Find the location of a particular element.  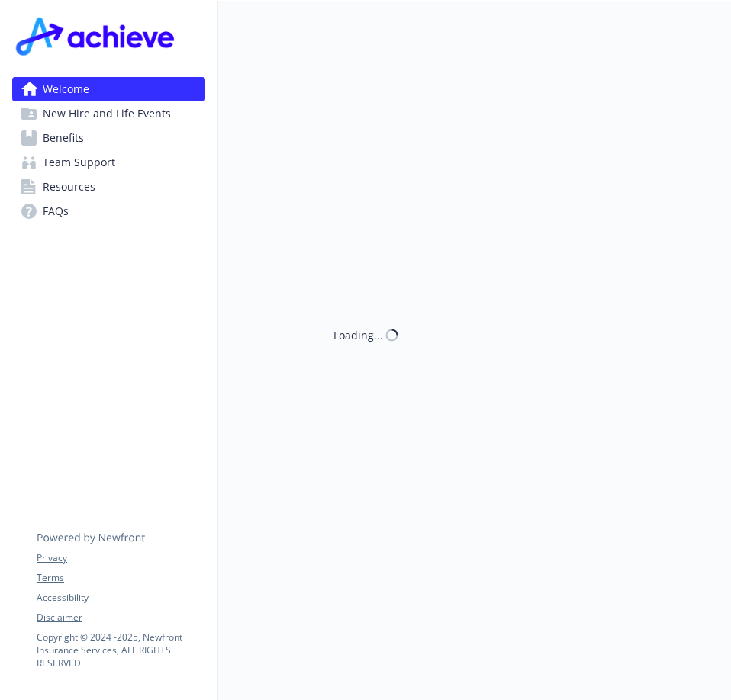

a: Resources is located at coordinates (108, 187).